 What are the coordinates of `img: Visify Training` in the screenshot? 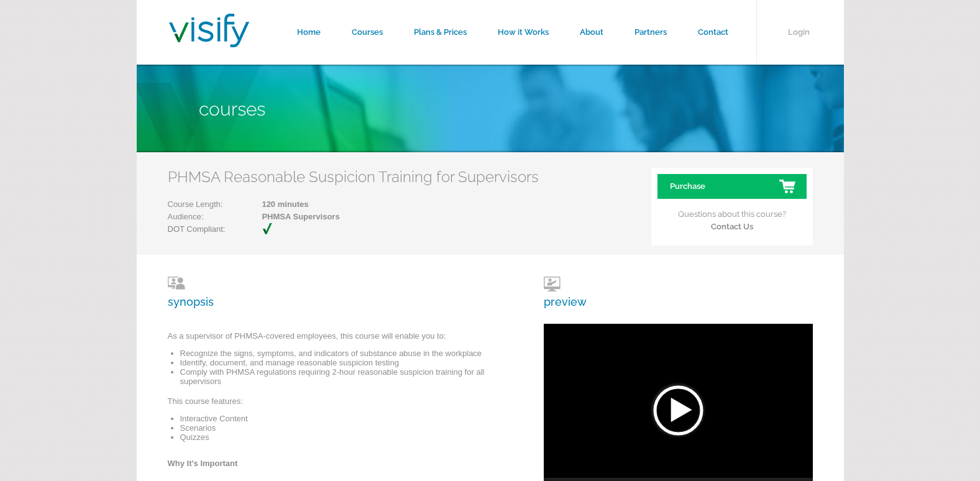 It's located at (209, 30).